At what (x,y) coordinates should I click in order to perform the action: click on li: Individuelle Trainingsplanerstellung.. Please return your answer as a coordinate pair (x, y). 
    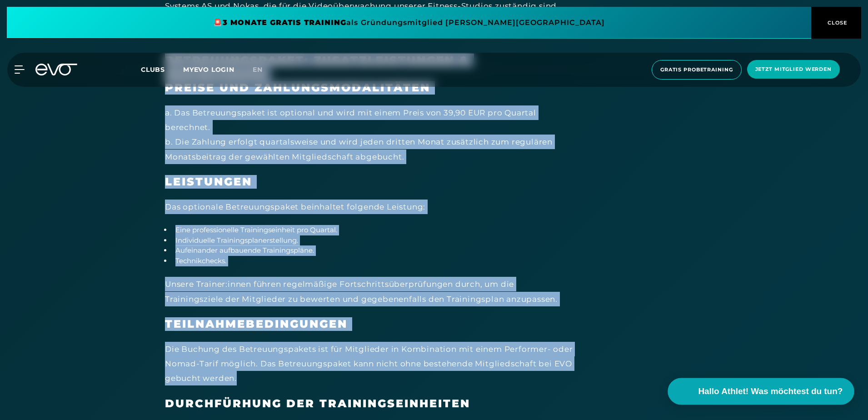
    Looking at the image, I should click on (373, 241).